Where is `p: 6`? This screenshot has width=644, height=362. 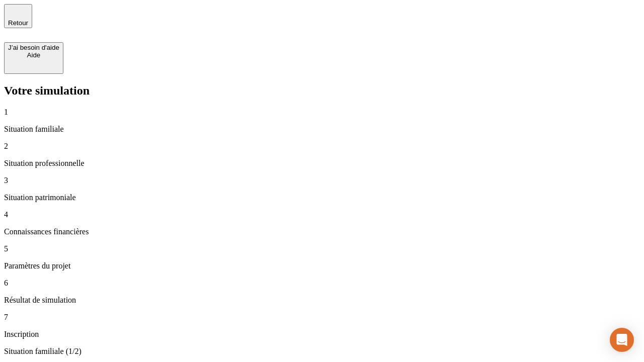 p: 6 is located at coordinates (322, 283).